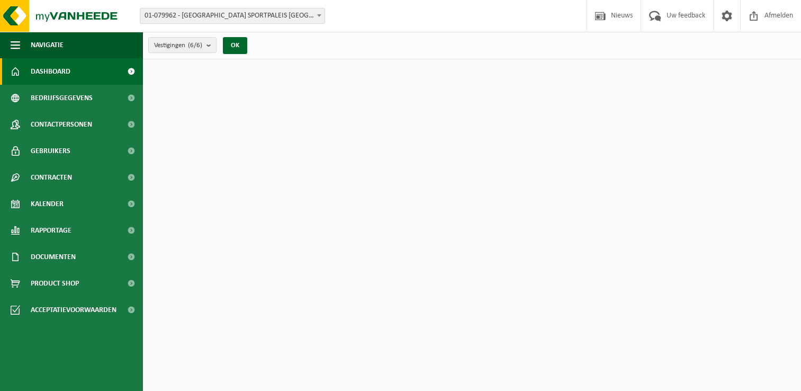 This screenshot has width=801, height=391. What do you see at coordinates (233, 16) in the screenshot?
I see `span: 01-079962 - ANTWERPS SPORTPALEIS NV - MERKSEM` at bounding box center [233, 16].